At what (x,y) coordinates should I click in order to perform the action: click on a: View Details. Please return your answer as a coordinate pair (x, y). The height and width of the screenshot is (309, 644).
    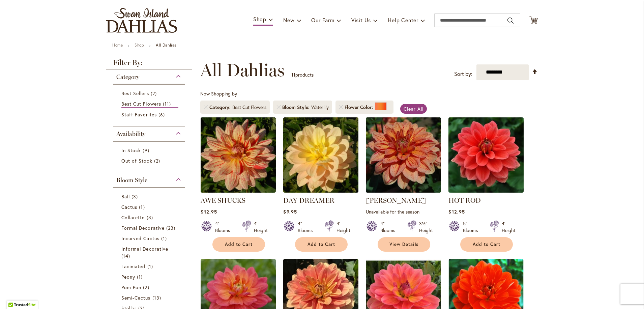
    Looking at the image, I should click on (404, 244).